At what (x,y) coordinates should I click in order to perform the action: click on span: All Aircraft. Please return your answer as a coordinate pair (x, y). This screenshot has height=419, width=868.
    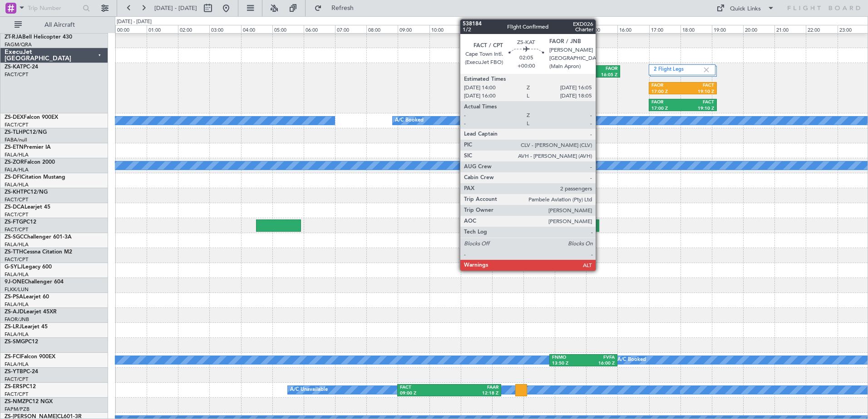
    Looking at the image, I should click on (60, 25).